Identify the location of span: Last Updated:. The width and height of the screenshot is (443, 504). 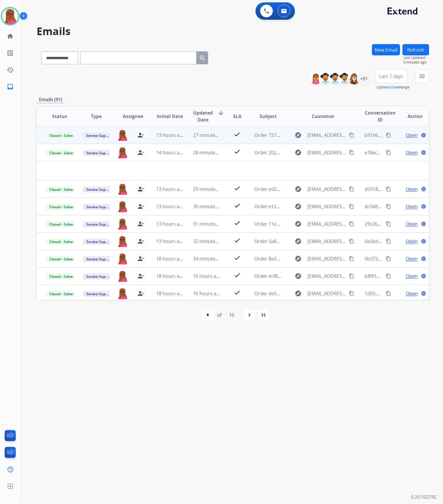
(416, 58).